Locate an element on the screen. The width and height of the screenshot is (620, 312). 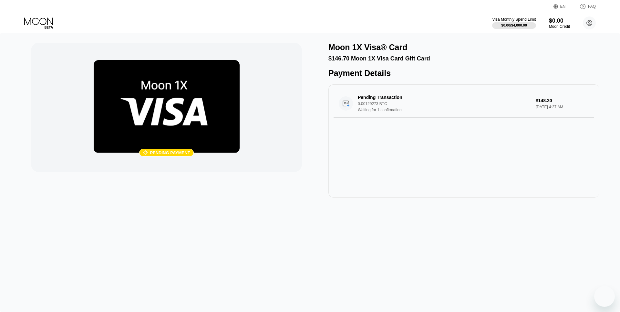
div: $146.70 Moon 1X Visa Card Gift Card is located at coordinates (464, 58).